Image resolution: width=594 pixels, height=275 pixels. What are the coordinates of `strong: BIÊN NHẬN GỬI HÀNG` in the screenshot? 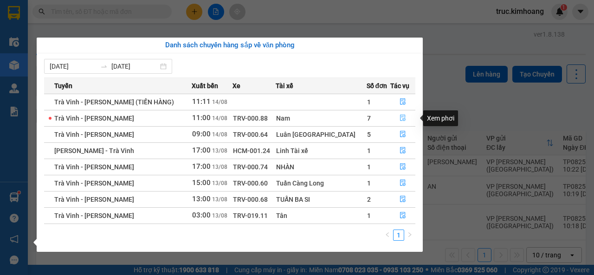 It's located at (69, 9).